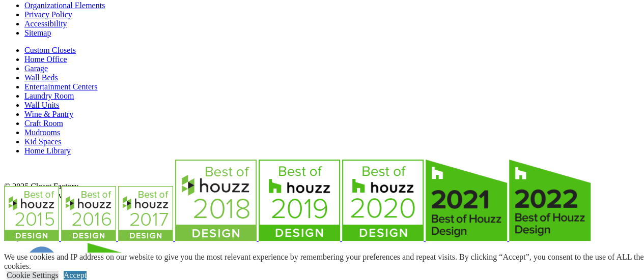  What do you see at coordinates (49, 114) in the screenshot?
I see `a: Wine & Pantry` at bounding box center [49, 114].